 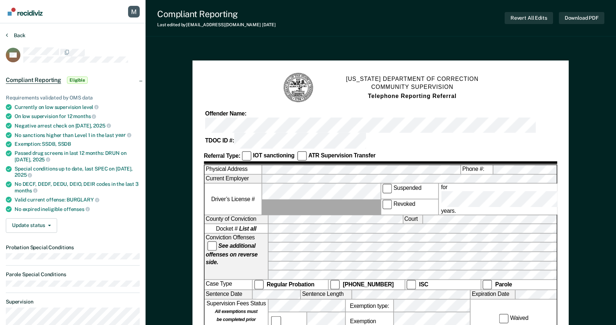 What do you see at coordinates (413, 96) in the screenshot?
I see `strong: Telephone Reporting Referral` at bounding box center [413, 96].